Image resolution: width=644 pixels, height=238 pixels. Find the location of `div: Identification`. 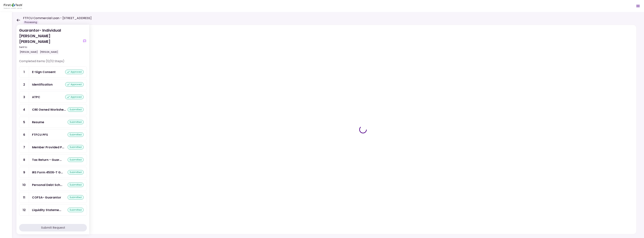

div: Identification is located at coordinates (42, 84).